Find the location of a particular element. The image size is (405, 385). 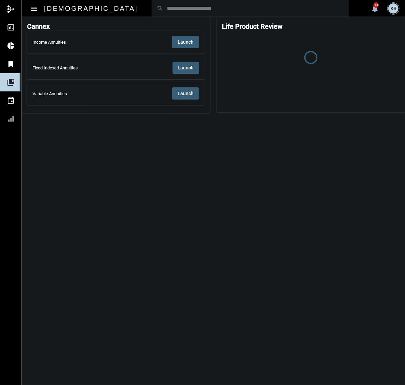

mat-icon: signal_cellular_alt is located at coordinates (11, 119).